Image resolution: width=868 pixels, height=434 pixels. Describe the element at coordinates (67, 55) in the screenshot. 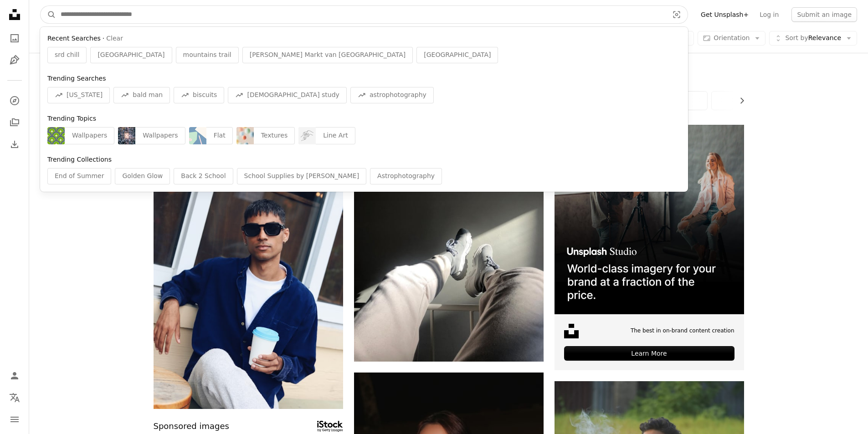

I see `span: srd chill` at that location.